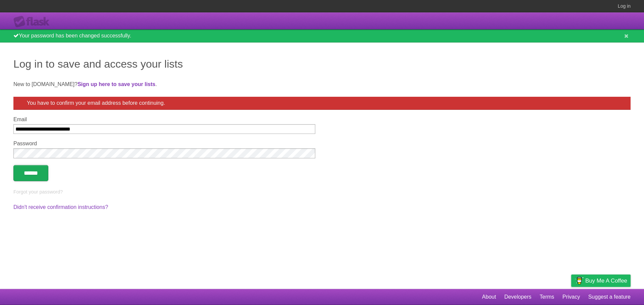 This screenshot has height=305, width=644. What do you see at coordinates (547, 298) in the screenshot?
I see `a: Terms` at bounding box center [547, 298].